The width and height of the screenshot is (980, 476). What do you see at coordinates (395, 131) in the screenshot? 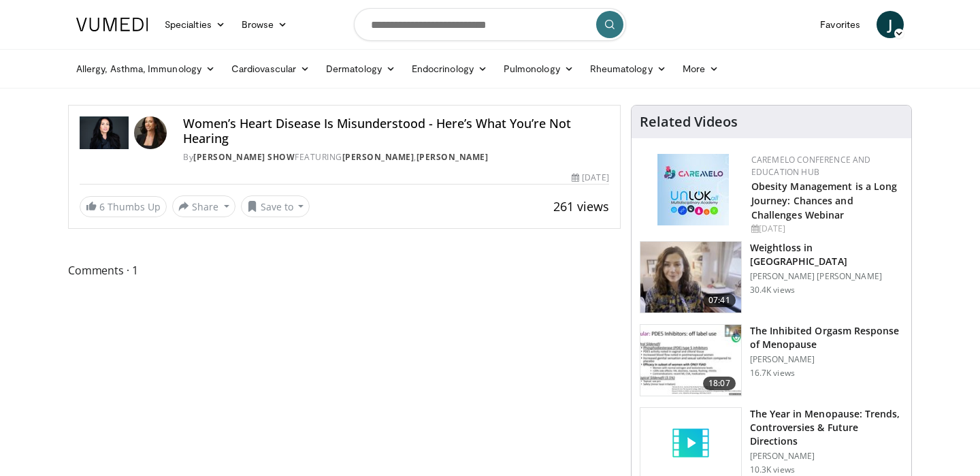
I see `h4: Women’s Heart Disease Is Misunderstood - Here’s What You’re Not Hearing` at bounding box center [395, 131].